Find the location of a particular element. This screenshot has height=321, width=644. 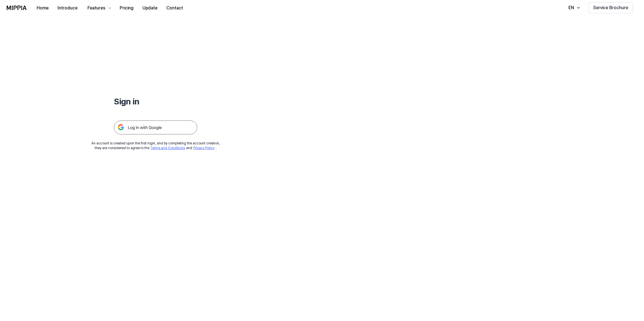

a: Terms and Conditions is located at coordinates (168, 148).